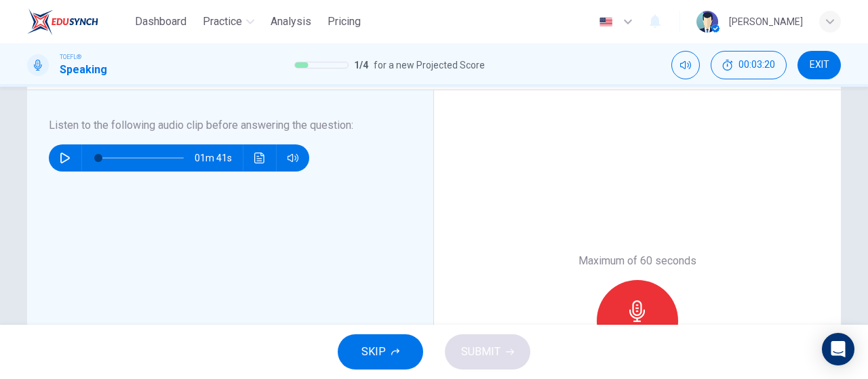 This screenshot has width=868, height=379. I want to click on a: Analysis, so click(291, 22).